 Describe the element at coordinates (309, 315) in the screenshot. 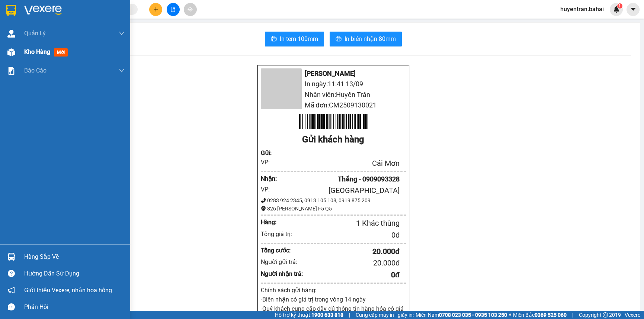

I see `span: Hỗ trợ kỹ thuật:` at that location.